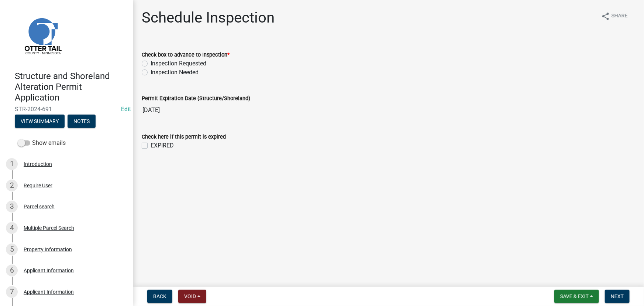  What do you see at coordinates (12, 186) in the screenshot?
I see `div: 2` at bounding box center [12, 186].